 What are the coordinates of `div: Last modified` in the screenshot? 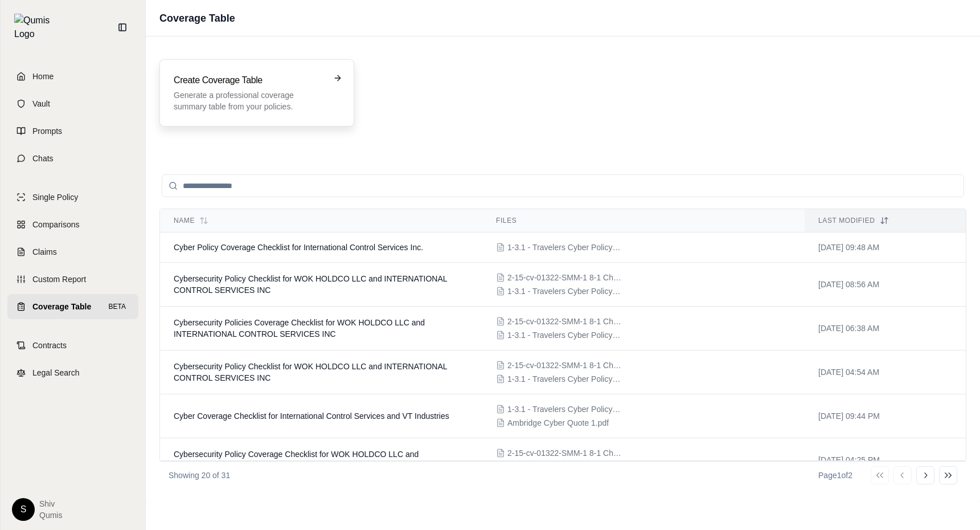 It's located at (885, 221).